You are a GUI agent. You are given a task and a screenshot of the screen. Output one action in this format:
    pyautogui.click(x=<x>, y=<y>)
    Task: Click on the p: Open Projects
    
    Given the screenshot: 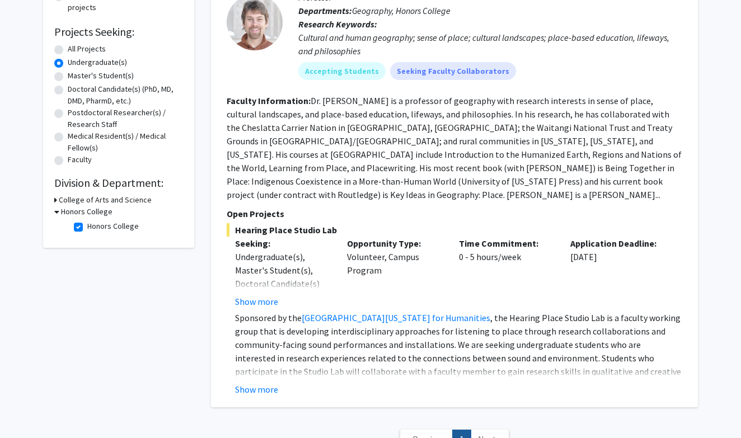 What is the action you would take?
    pyautogui.click(x=454, y=214)
    